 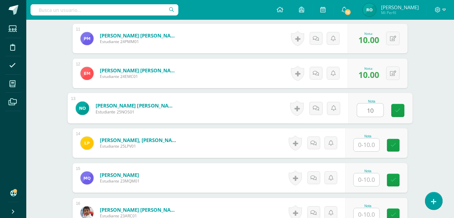 I want to click on img: 5cd2b1b199685d6bfa81a6a537dcbf1c.png, so click(x=370, y=10).